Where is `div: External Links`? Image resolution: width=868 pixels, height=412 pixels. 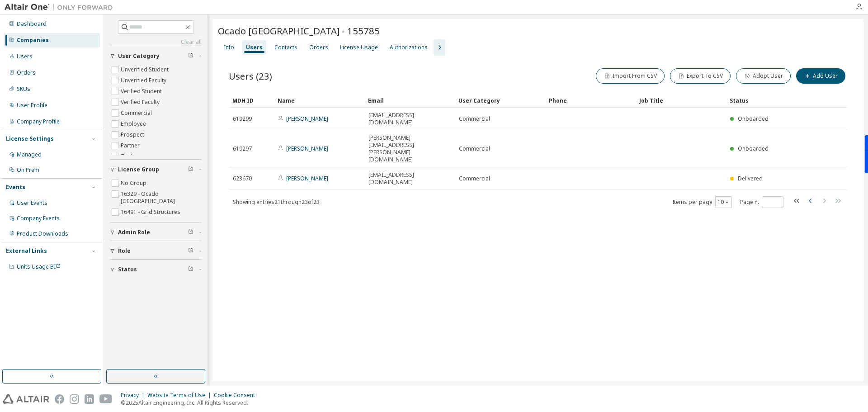 div: External Links is located at coordinates (26, 251).